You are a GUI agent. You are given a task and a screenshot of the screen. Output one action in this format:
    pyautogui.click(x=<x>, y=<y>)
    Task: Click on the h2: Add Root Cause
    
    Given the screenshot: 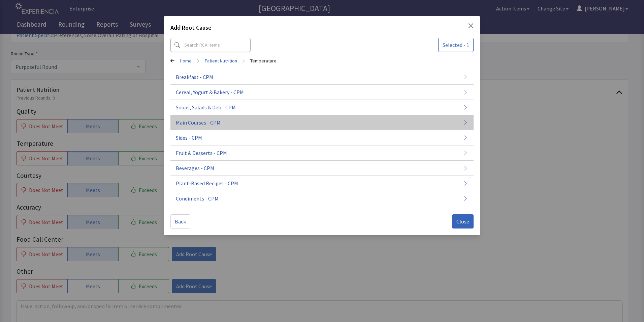 What is the action you would take?
    pyautogui.click(x=191, y=29)
    